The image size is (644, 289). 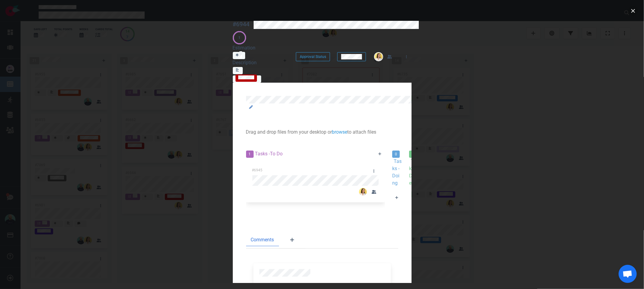 I want to click on span: Drag and drop files from your desktop or, so click(x=289, y=132).